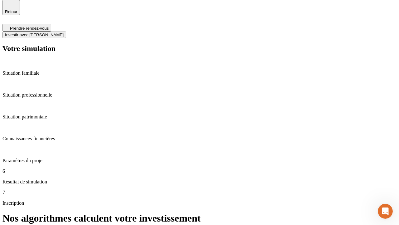  What do you see at coordinates (200, 160) in the screenshot?
I see `p: Paramètres du projet` at bounding box center [200, 160].